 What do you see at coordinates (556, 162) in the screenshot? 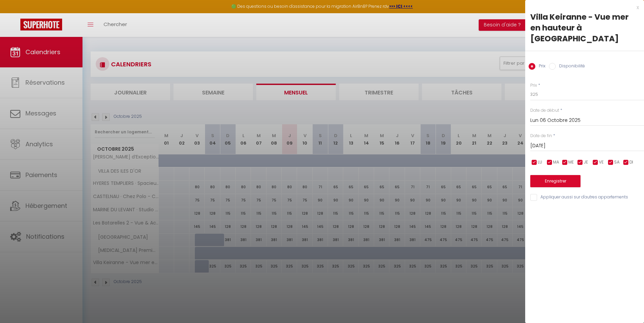
I see `span: MA` at bounding box center [556, 162].